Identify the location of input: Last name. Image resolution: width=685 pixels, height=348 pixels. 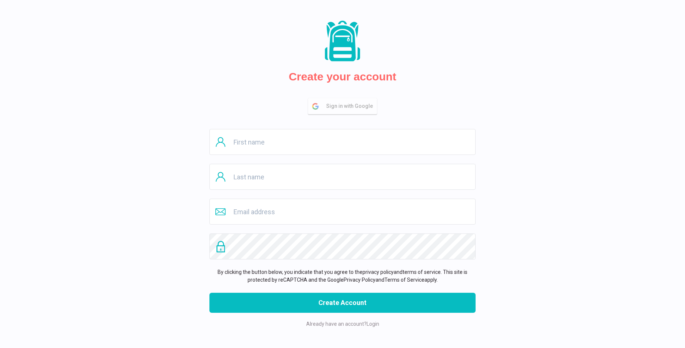
(343, 177).